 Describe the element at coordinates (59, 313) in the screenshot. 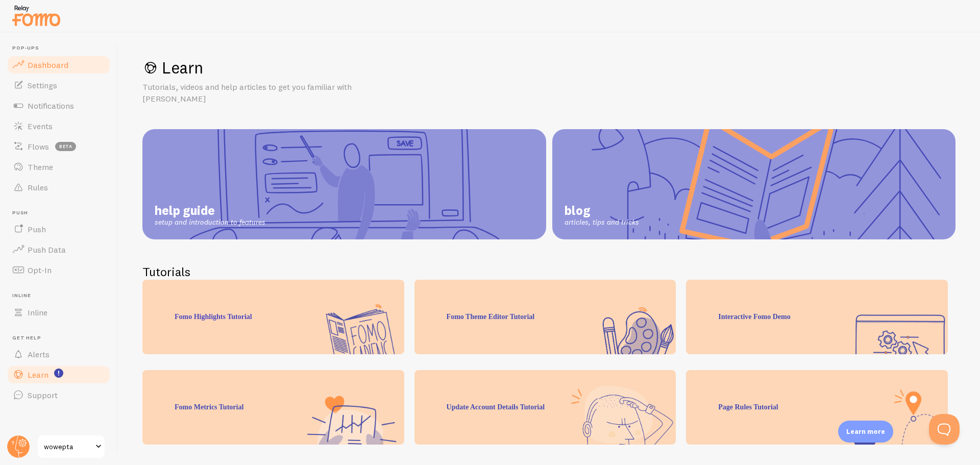

I see `a: Inline` at that location.